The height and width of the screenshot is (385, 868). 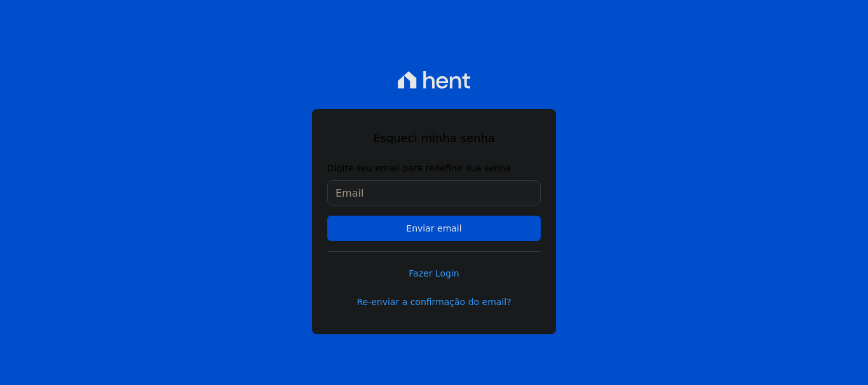 What do you see at coordinates (434, 302) in the screenshot?
I see `a: Re-enviar a confirmação do email?` at bounding box center [434, 302].